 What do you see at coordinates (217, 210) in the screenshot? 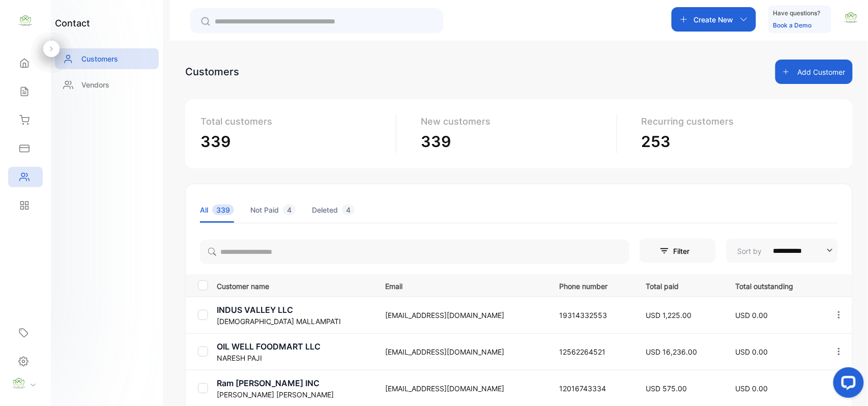
I see `li: All` at bounding box center [217, 210].